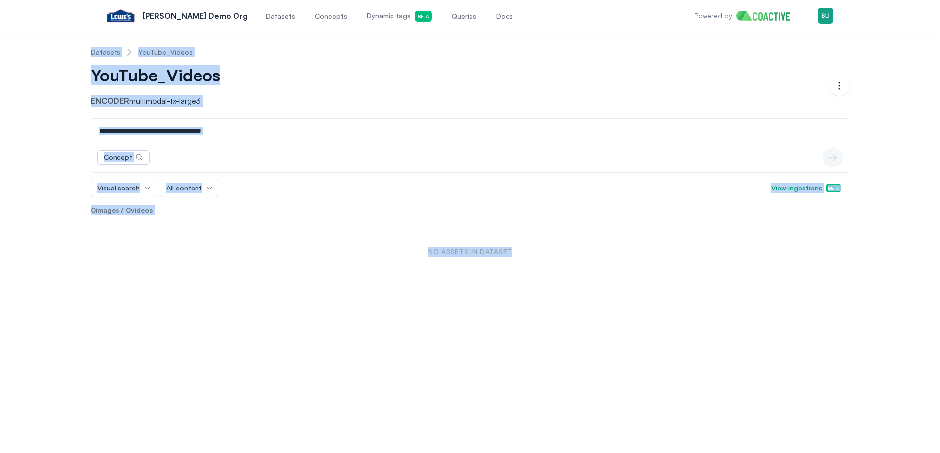 This screenshot has height=453, width=940. What do you see at coordinates (110, 101) in the screenshot?
I see `span: Encoder` at bounding box center [110, 101].